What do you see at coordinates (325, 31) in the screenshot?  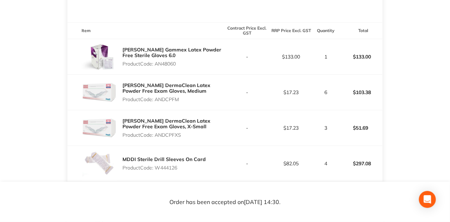 I see `th: Quantity` at bounding box center [325, 31].